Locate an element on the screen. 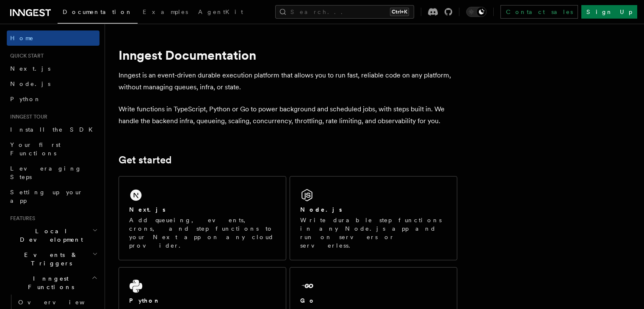  span: Next.js is located at coordinates (30, 68).